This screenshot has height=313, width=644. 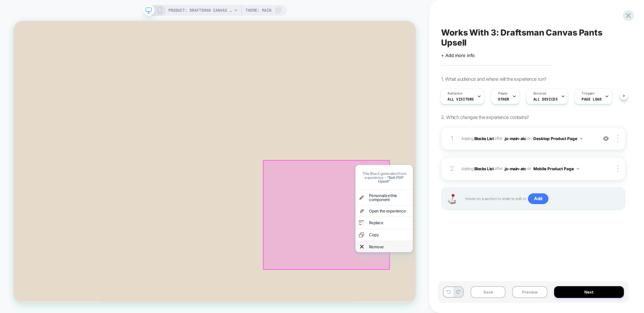 I want to click on strong: “ Belt PDP Upsell, so click(x=502, y=211).